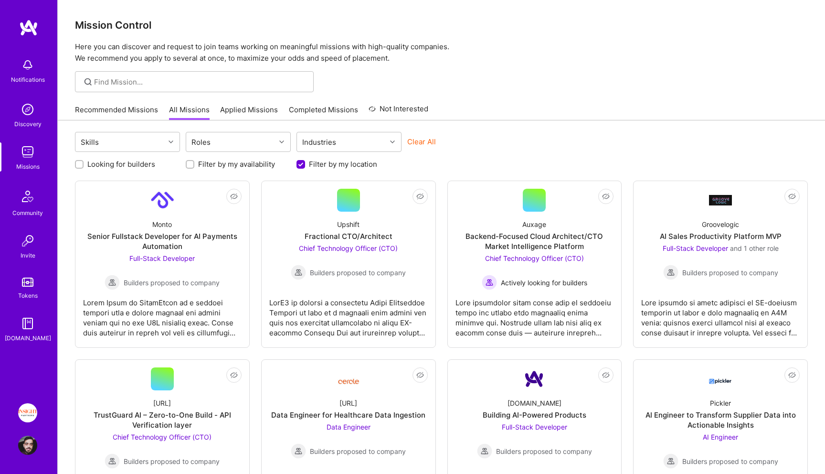 Image resolution: width=825 pixels, height=474 pixels. Describe the element at coordinates (349, 236) in the screenshot. I see `div: Fractional CTO/Architect` at that location.